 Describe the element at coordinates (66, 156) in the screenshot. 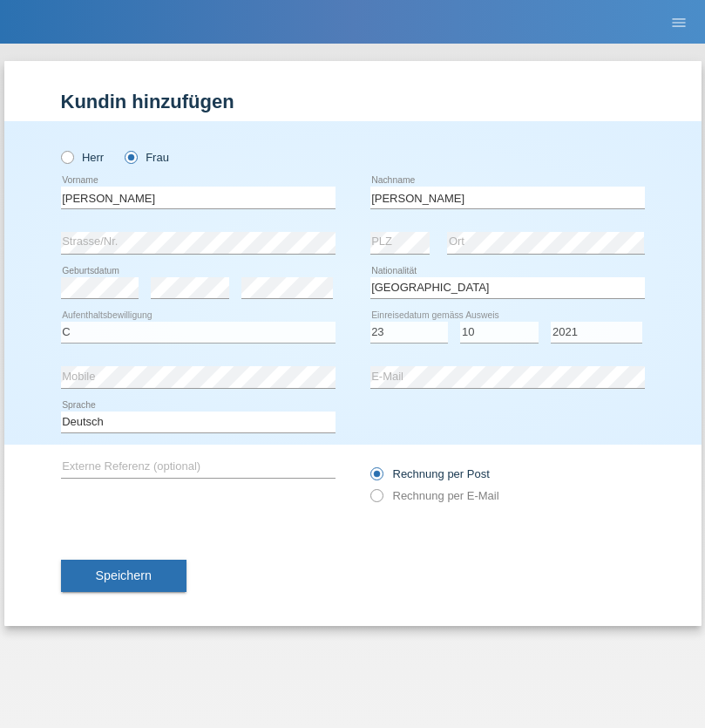

I see `input: Herr` at that location.